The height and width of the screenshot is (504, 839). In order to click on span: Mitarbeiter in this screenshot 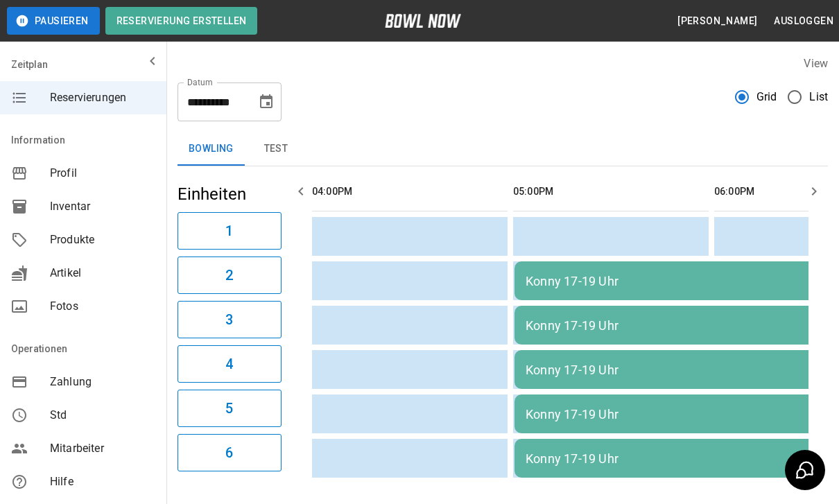, I will do `click(103, 449)`.